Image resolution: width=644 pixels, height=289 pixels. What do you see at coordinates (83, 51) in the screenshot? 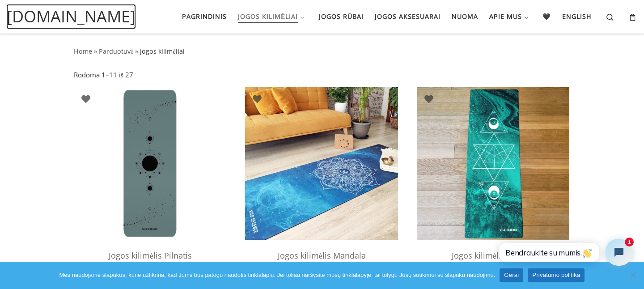
I see `a: Home` at bounding box center [83, 51].